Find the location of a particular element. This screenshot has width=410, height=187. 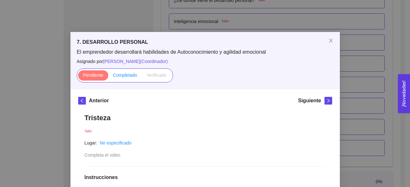

span: right is located at coordinates (328, 101).